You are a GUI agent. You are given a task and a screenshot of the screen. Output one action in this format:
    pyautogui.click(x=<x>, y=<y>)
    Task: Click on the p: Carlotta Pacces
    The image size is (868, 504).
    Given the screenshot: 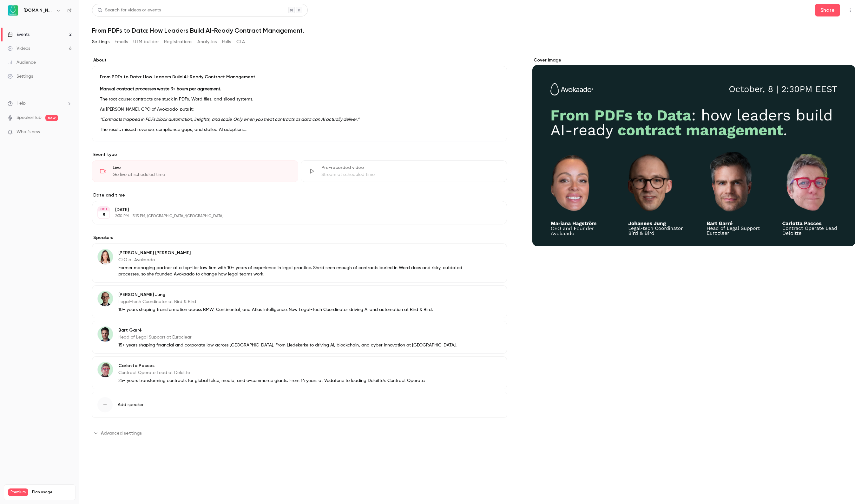 What is the action you would take?
    pyautogui.click(x=271, y=366)
    